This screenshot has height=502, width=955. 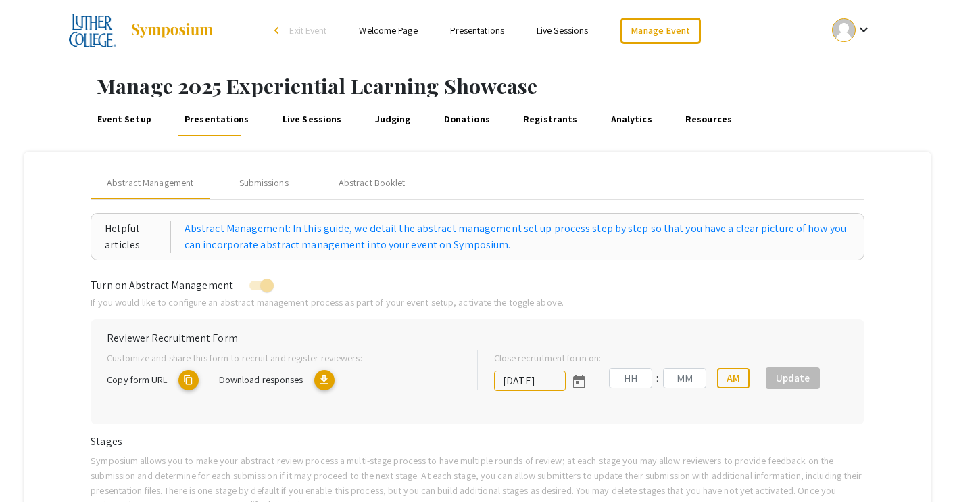 I want to click on mat-icon: Export responses, so click(x=325, y=380).